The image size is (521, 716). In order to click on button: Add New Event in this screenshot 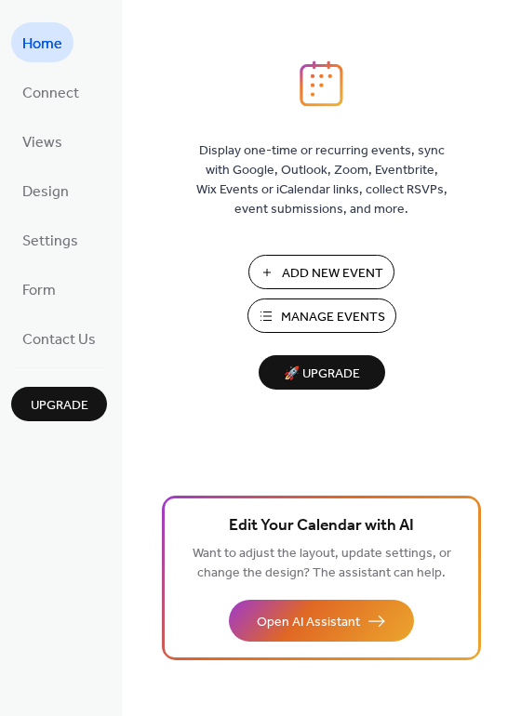, I will do `click(321, 272)`.